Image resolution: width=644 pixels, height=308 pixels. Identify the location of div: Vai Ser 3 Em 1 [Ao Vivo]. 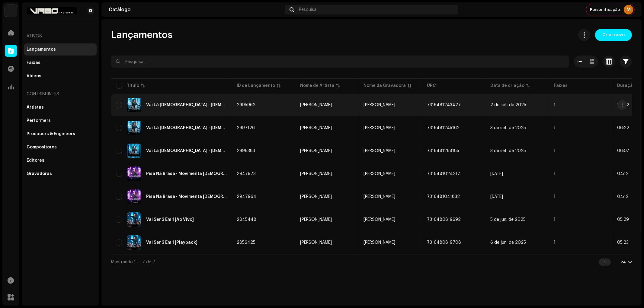
(170, 220).